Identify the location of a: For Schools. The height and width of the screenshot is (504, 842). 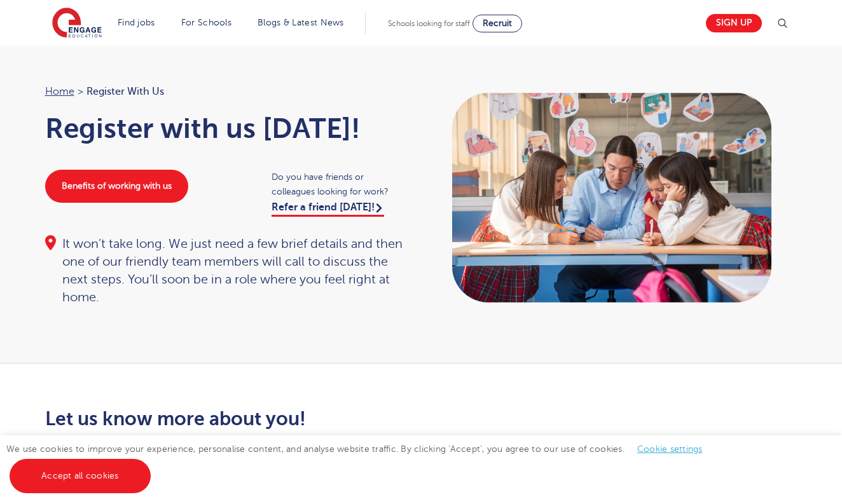
(206, 22).